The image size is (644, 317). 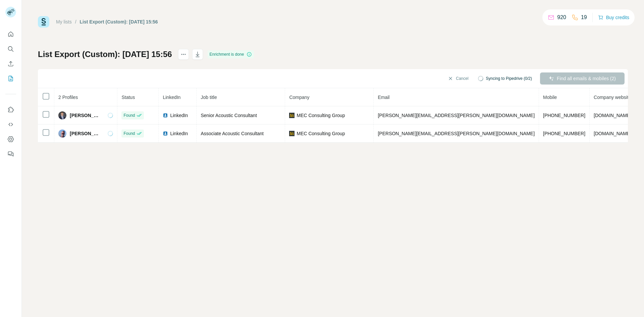 I want to click on div: Enrichment is done, so click(x=231, y=54).